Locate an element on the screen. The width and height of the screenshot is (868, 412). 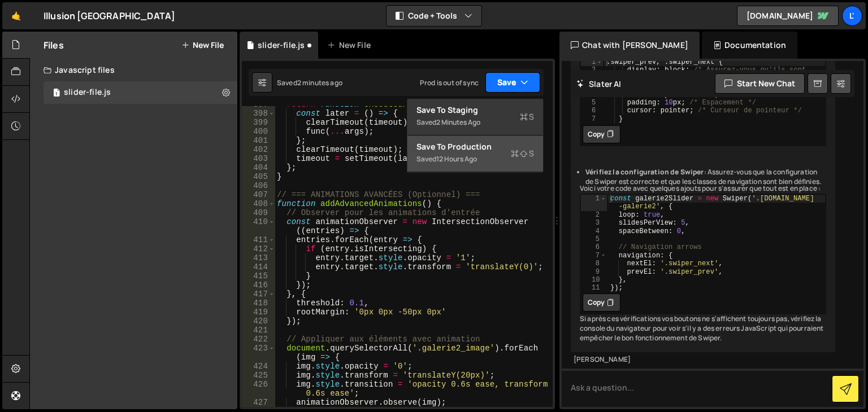
button: Start new chat is located at coordinates (760, 84).